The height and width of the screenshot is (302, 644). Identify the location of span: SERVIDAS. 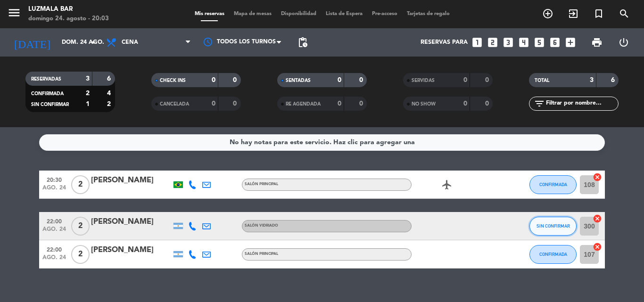
(423, 81).